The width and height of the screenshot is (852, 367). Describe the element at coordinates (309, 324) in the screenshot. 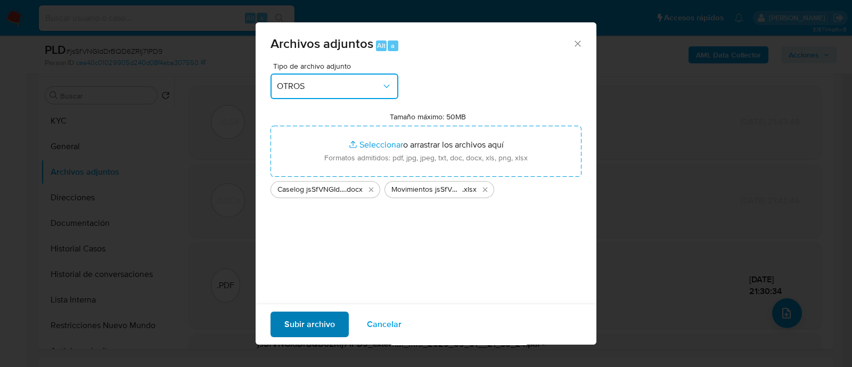

I see `button: Subir archivo` at that location.